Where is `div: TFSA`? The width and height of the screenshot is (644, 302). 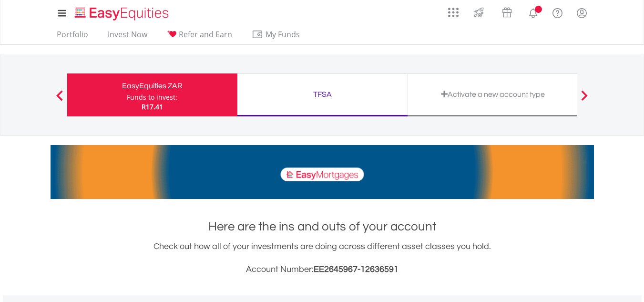 div: TFSA is located at coordinates (322, 94).